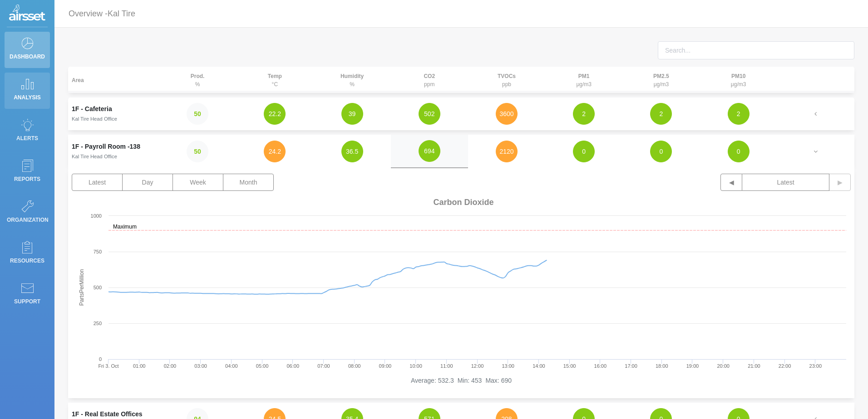 The height and width of the screenshot is (419, 868). What do you see at coordinates (429, 114) in the screenshot?
I see `button: 502` at bounding box center [429, 114].